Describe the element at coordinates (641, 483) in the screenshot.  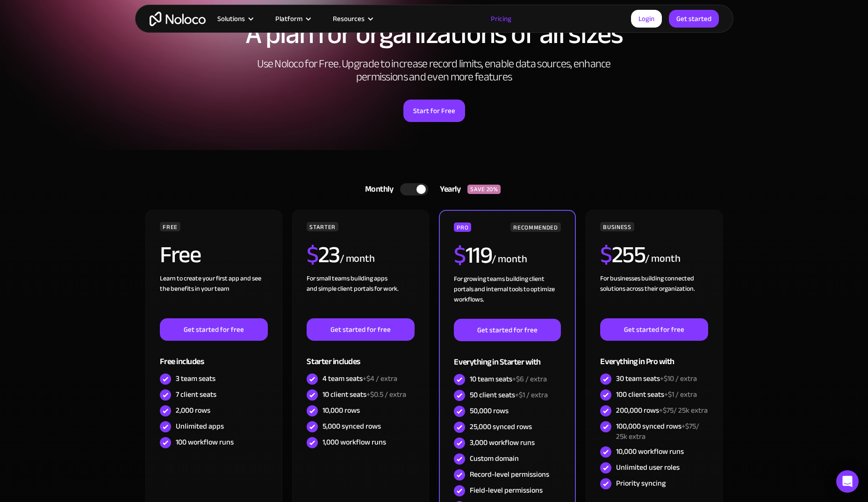
I see `div: Priority syncing` at that location.